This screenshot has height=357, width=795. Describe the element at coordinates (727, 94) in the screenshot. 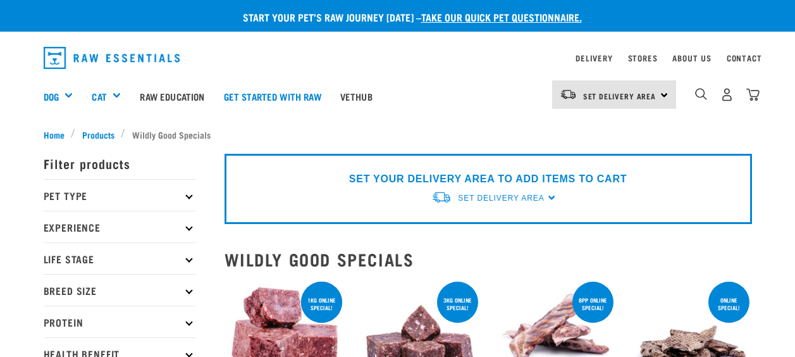

I see `img: user.png` at that location.